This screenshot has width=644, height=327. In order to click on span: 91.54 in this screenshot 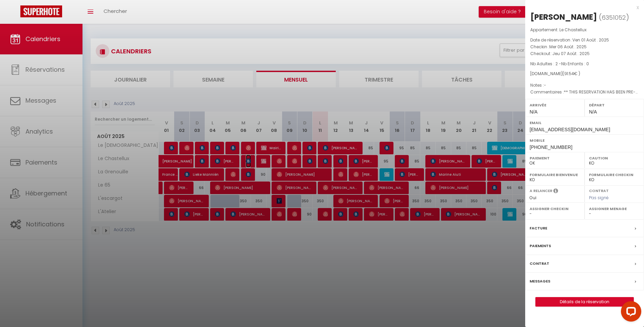, I will do `click(569, 74)`.